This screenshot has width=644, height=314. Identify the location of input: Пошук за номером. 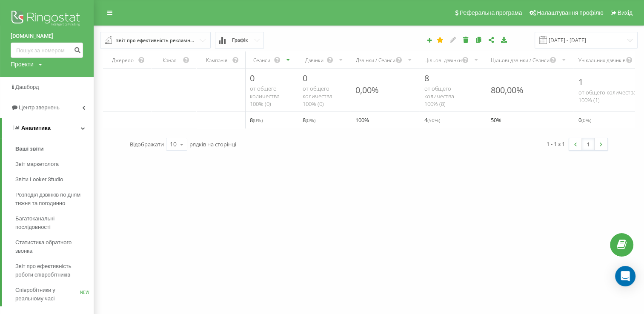
(47, 50).